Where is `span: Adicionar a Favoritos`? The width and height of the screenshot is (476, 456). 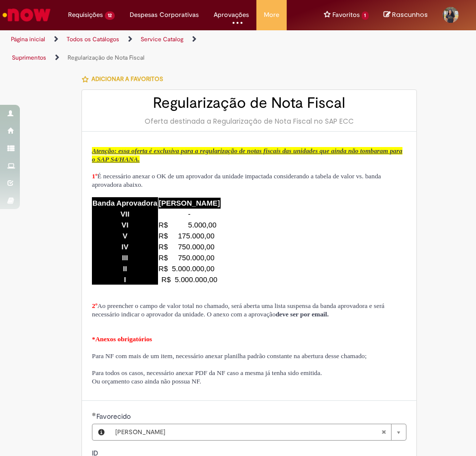
span: Adicionar a Favoritos is located at coordinates (127, 79).